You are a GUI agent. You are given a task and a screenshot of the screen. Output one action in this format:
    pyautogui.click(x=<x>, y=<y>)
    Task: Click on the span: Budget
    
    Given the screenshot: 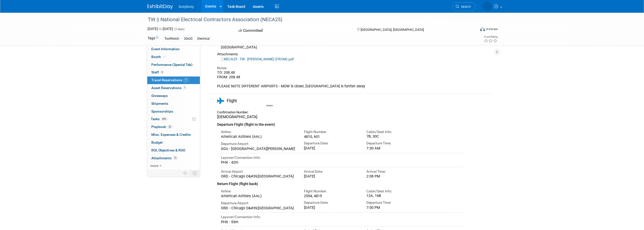 What is the action you would take?
    pyautogui.click(x=157, y=143)
    